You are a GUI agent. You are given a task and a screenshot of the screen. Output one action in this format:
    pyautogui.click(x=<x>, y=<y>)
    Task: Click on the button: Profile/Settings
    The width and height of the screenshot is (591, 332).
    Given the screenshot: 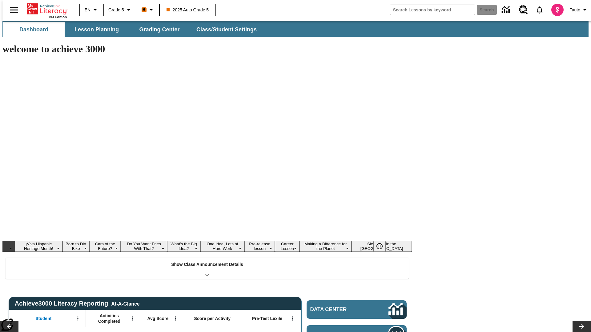 What is the action you would take?
    pyautogui.click(x=579, y=10)
    